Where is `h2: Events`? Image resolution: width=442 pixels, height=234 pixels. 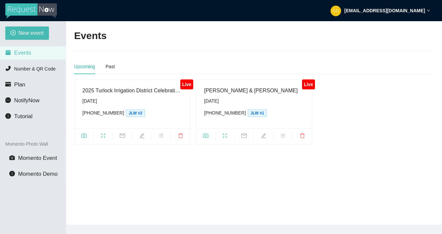 h2: Events is located at coordinates (90, 36).